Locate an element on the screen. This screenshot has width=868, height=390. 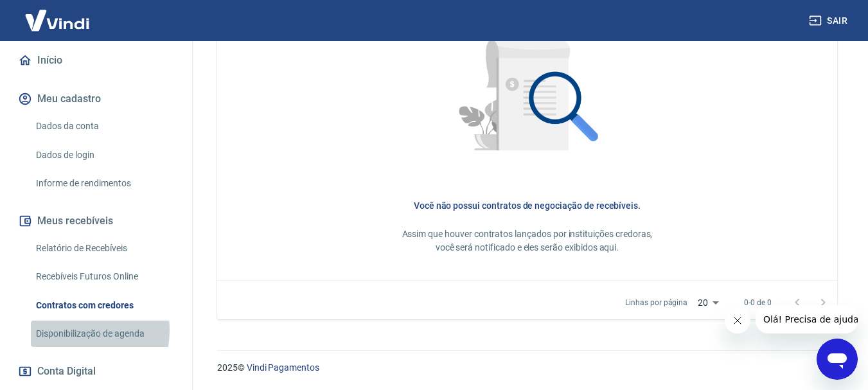
a: Dados da conta is located at coordinates (104, 126).